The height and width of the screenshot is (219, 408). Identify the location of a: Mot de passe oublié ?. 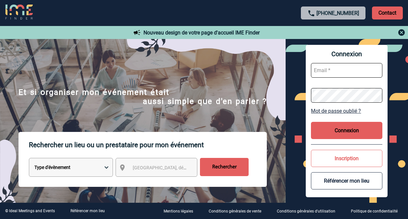
(346, 111).